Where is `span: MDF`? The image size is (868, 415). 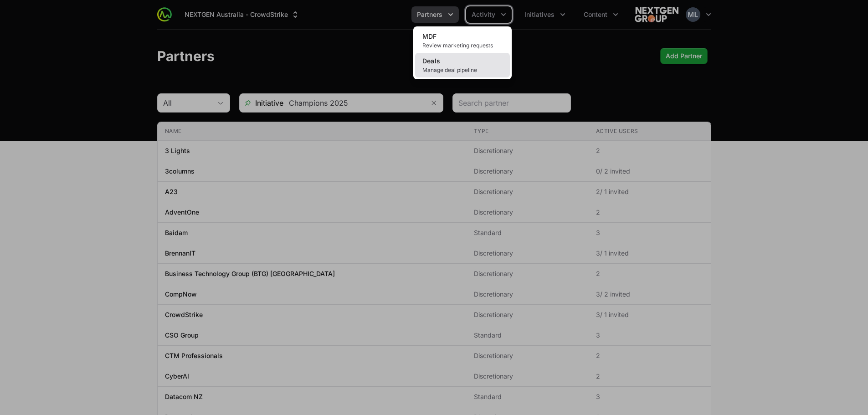
span: MDF is located at coordinates (430, 36).